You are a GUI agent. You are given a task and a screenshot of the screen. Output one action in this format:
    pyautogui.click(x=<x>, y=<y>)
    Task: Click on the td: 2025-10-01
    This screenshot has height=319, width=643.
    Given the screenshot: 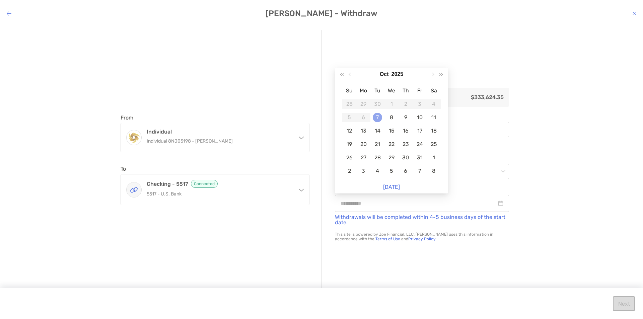 What is the action you would take?
    pyautogui.click(x=392, y=104)
    